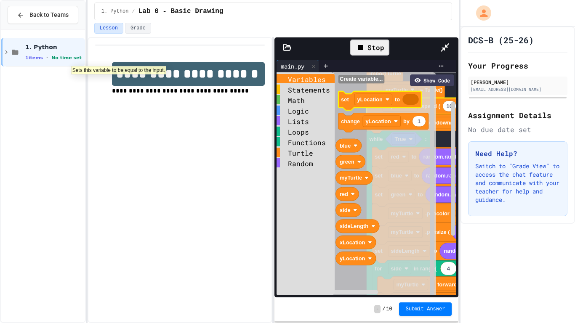 This screenshot has height=323, width=575. Describe the element at coordinates (431, 90) in the screenshot. I see `text: = Turtle()` at that location.